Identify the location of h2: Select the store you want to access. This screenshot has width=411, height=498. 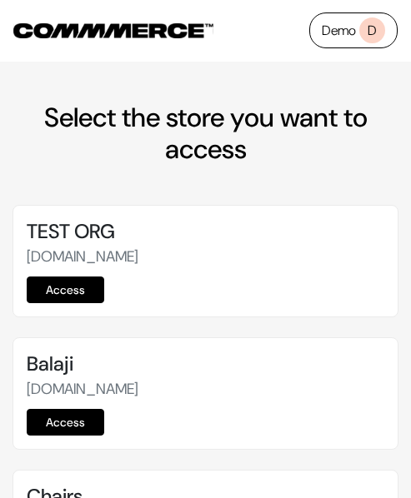
(205, 133).